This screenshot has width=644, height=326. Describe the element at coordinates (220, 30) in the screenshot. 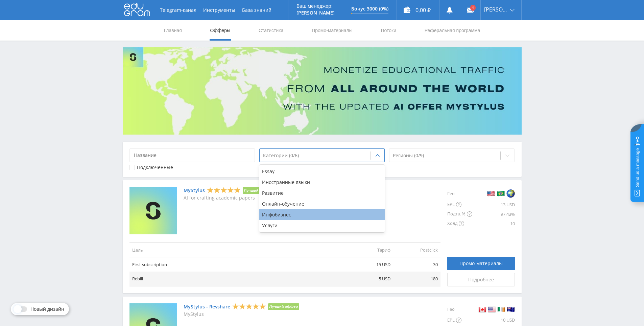

I see `a: Офферы` at that location.